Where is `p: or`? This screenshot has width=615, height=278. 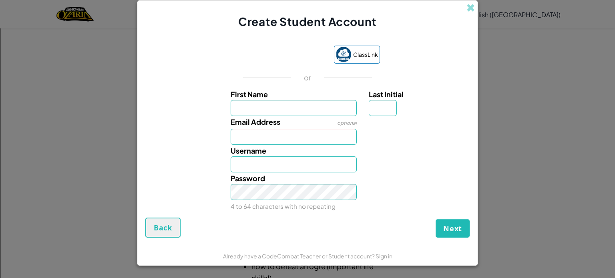
p: or is located at coordinates (307, 78).